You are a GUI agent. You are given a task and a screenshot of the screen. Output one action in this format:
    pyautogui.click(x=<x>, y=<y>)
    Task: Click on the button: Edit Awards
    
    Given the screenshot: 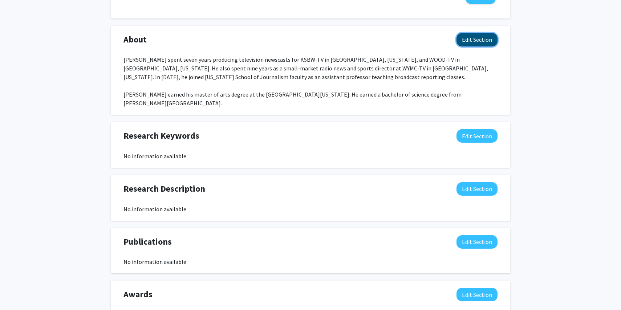 What is the action you would take?
    pyautogui.click(x=477, y=294)
    